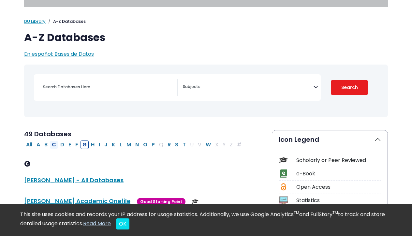 This screenshot has width=412, height=236. What do you see at coordinates (100, 145) in the screenshot?
I see `button: Filter Results I` at bounding box center [100, 145].